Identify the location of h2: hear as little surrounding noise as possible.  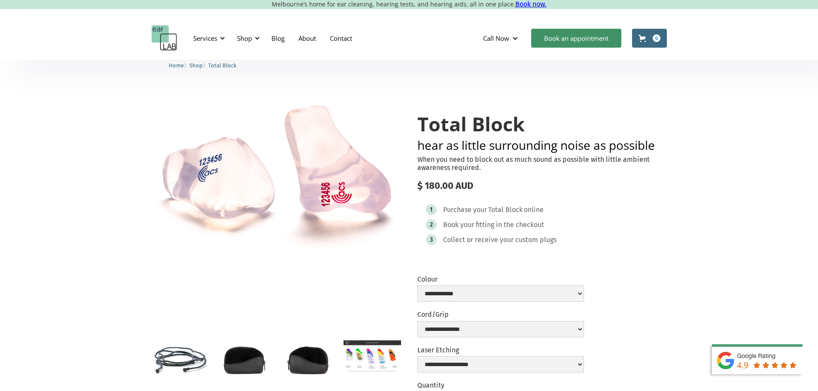
(542, 145).